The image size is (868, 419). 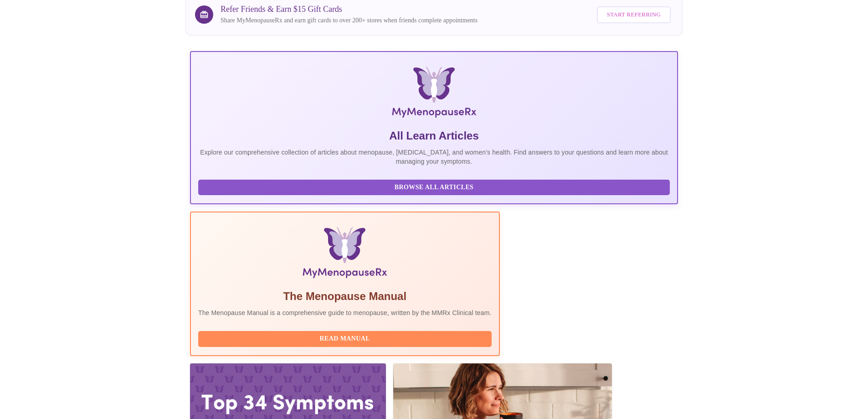 What do you see at coordinates (434, 187) in the screenshot?
I see `button: Browse All Articles` at bounding box center [434, 187].